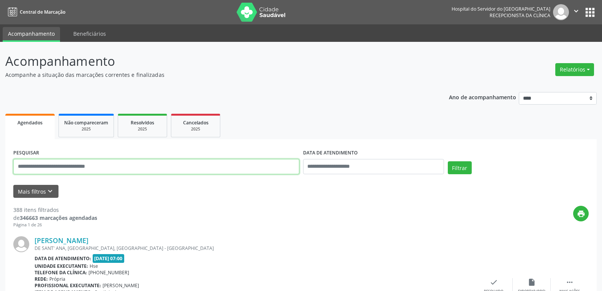 Image resolution: width=602 pixels, height=291 pixels. What do you see at coordinates (532, 282) in the screenshot?
I see `i: insert_drive_file` at bounding box center [532, 282].